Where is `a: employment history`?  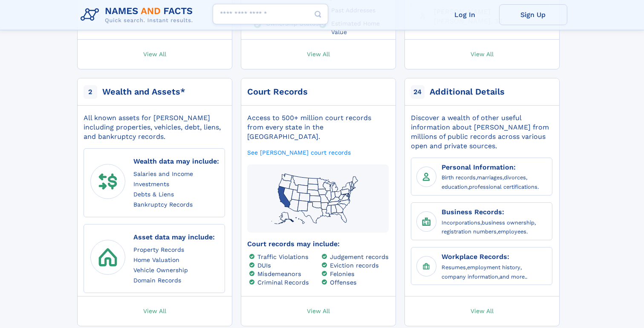 a: employment history is located at coordinates (493, 267).